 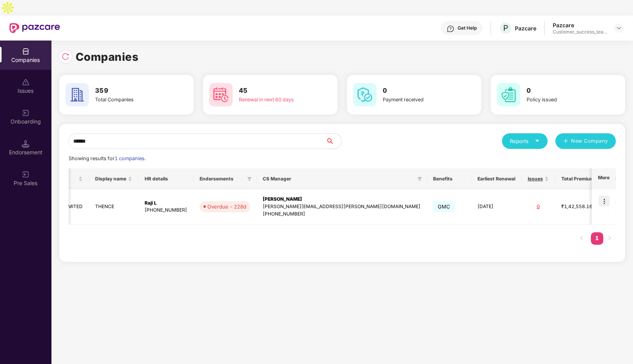 I want to click on div: Get Help, so click(x=467, y=28).